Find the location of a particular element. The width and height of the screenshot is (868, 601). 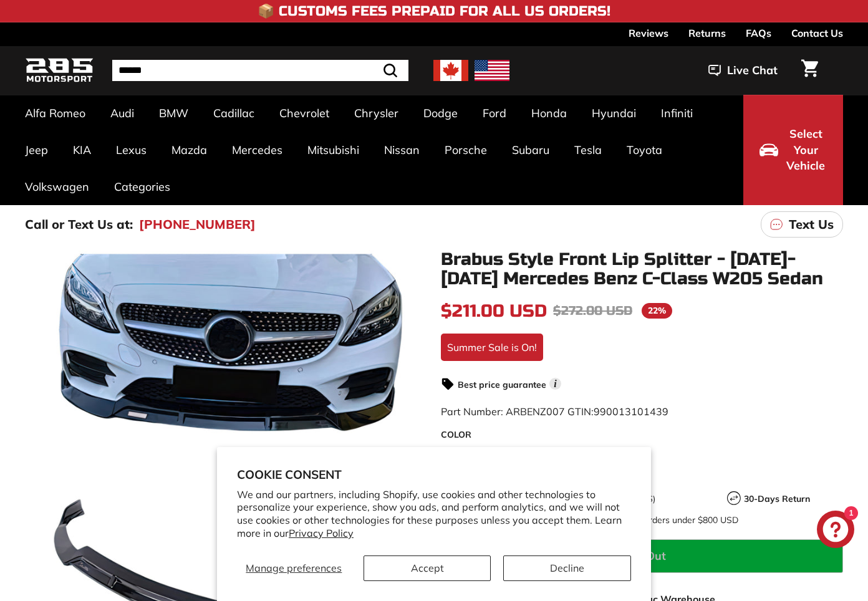

h2: Cookie consent is located at coordinates (434, 475).